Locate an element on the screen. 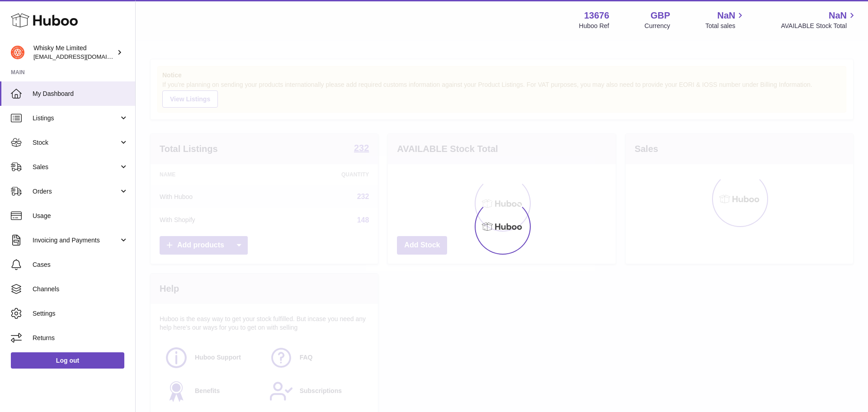  span: Invoicing and Payments is located at coordinates (75, 240).